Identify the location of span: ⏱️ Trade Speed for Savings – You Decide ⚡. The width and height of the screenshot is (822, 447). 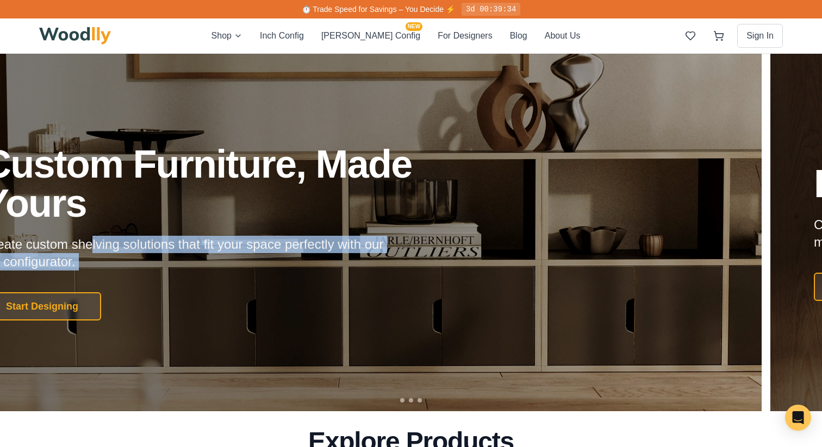
(378, 9).